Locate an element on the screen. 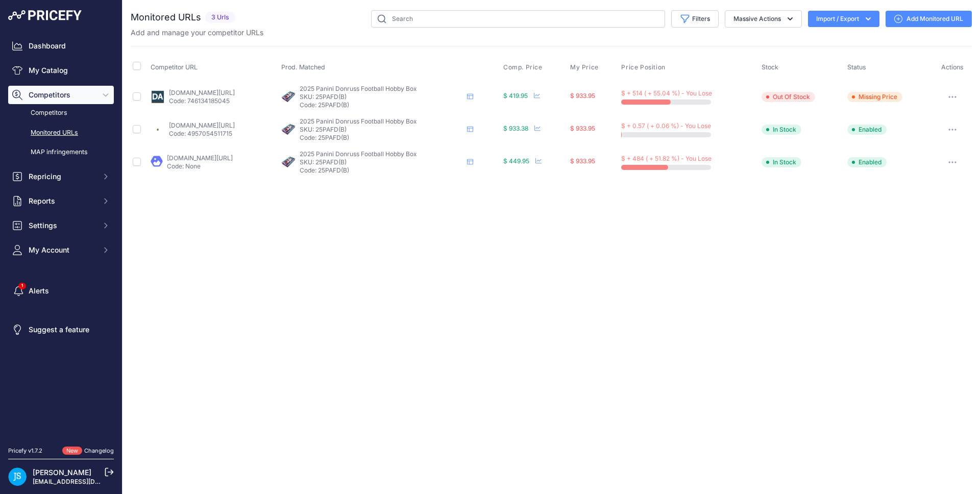  button: Filters is located at coordinates (694, 19).